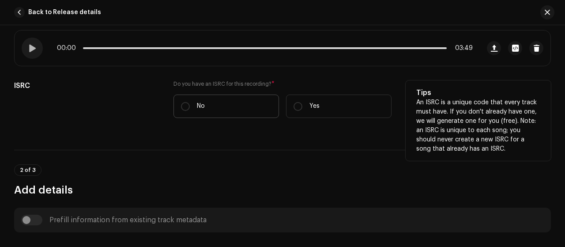 The width and height of the screenshot is (565, 247). What do you see at coordinates (87, 86) in the screenshot?
I see `h5: ISRC` at bounding box center [87, 86].